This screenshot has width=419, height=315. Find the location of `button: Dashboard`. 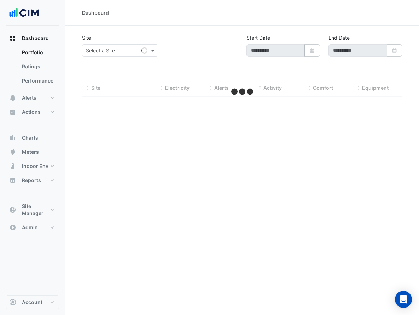

button: Dashboard is located at coordinates (33, 38).